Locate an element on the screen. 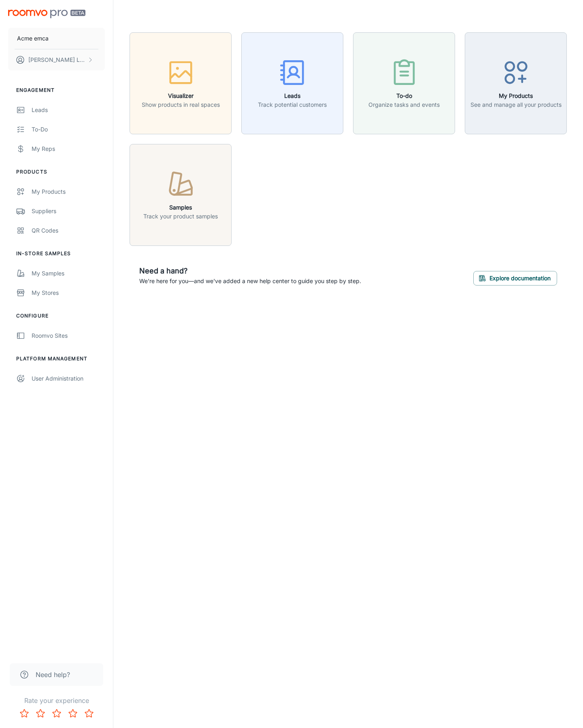 Image resolution: width=583 pixels, height=728 pixels. p: Track potential customers is located at coordinates (292, 105).